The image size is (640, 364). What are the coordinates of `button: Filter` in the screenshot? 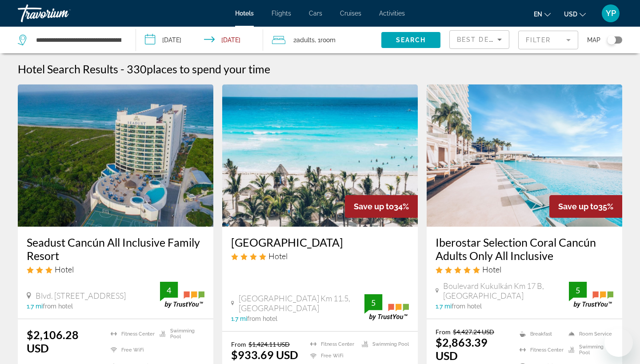 It's located at (548, 40).